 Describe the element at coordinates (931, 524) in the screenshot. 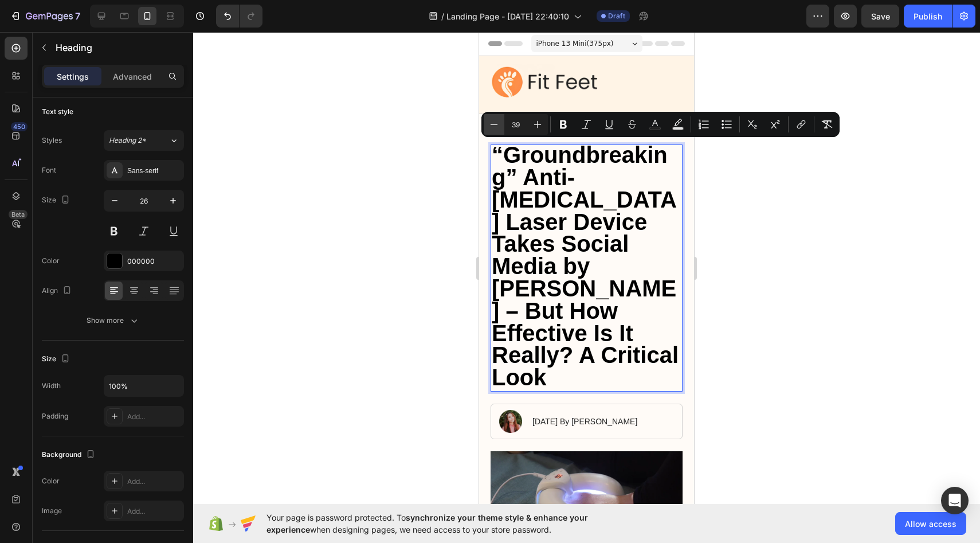

I see `span: Allow access` at that location.